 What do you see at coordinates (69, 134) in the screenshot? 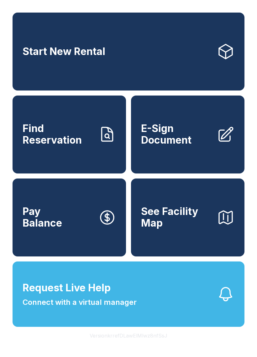
I see `a: Find Reservation` at bounding box center [69, 134].